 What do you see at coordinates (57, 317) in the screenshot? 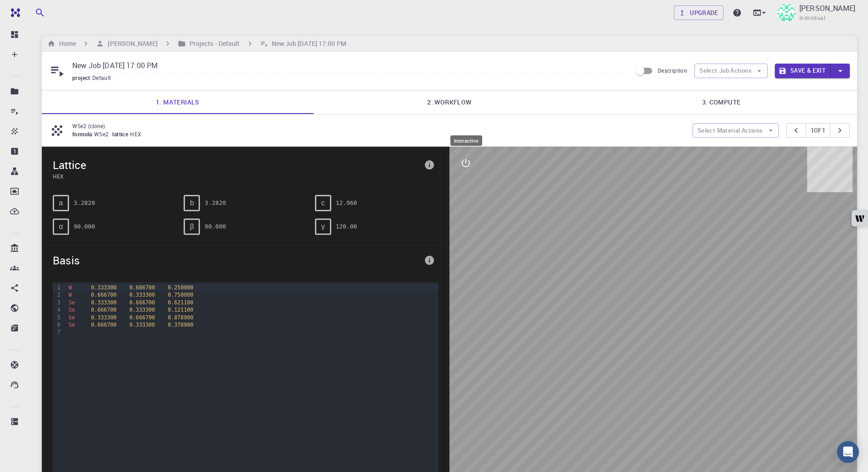
I see `div: 5` at bounding box center [57, 317].